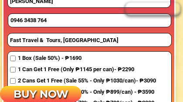 The image size is (183, 102). I want to click on input: Address, so click(89, 40).